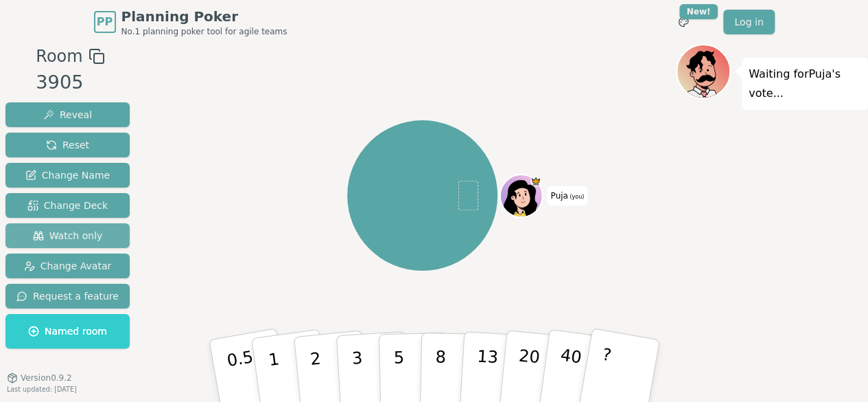 The height and width of the screenshot is (402, 868). Describe the element at coordinates (205, 16) in the screenshot. I see `span: Planning Poker` at that location.